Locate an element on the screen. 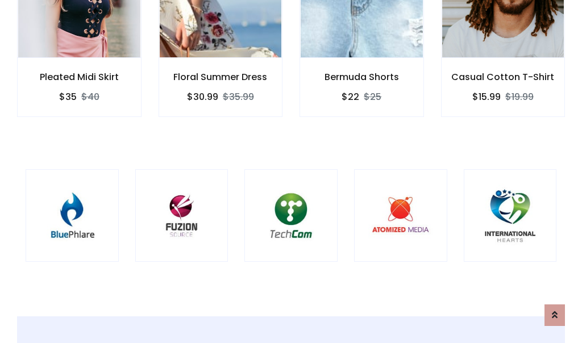 This screenshot has width=582, height=343. h6: $15.99 is located at coordinates (486, 97).